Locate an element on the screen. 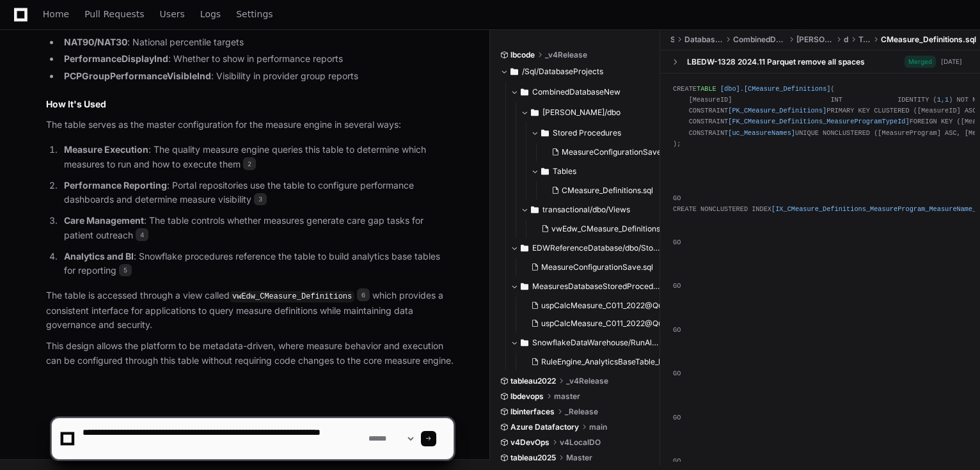 Image resolution: width=980 pixels, height=470 pixels. p: This design allows the platform to be metadata-driven, where measure behavior and execution can b... is located at coordinates (249, 354).